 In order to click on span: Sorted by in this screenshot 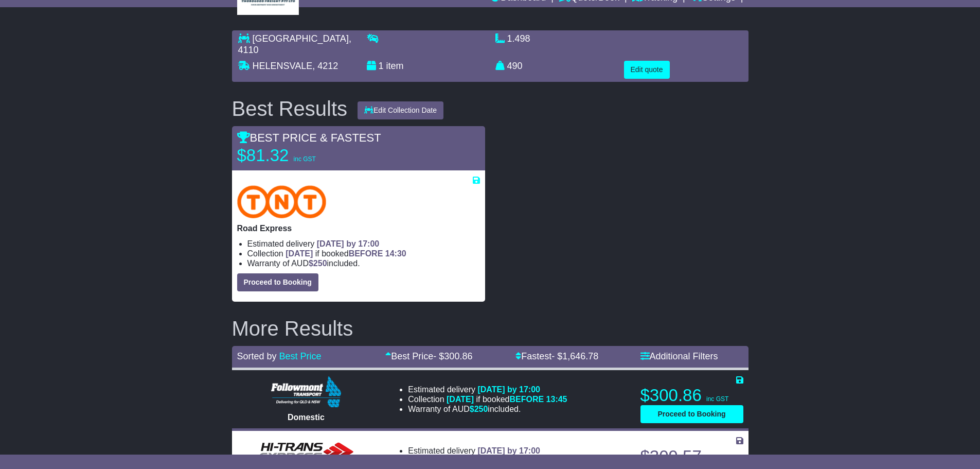, I will do `click(256, 356)`.